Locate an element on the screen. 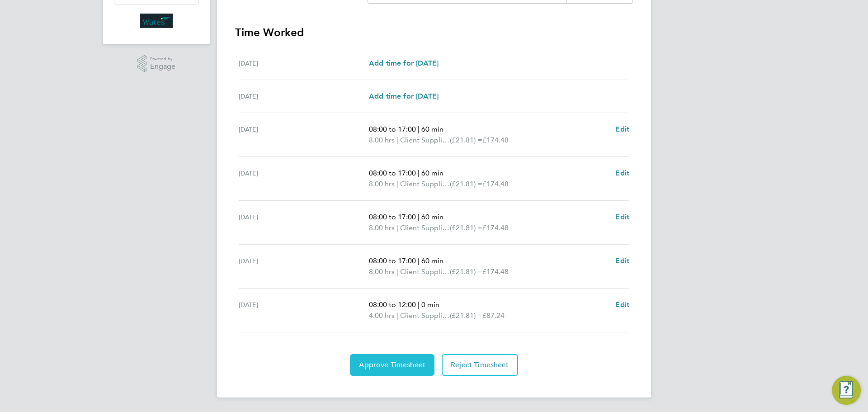 The height and width of the screenshot is (412, 868). button: Reject Timesheet is located at coordinates (480, 365).